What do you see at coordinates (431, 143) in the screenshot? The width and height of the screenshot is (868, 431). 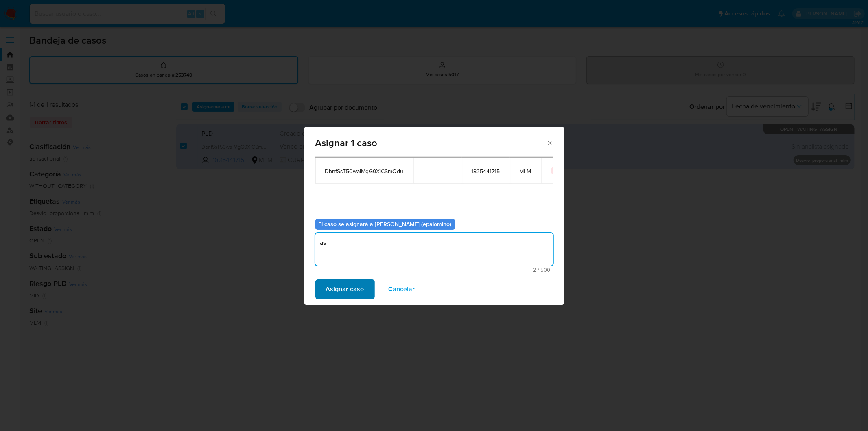 I see `span: Asignar 1 caso` at bounding box center [431, 143].